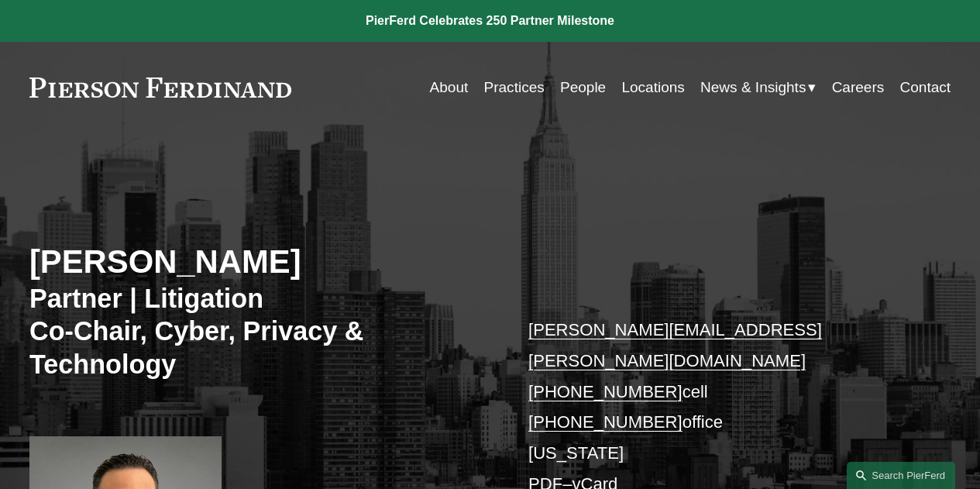 Image resolution: width=980 pixels, height=489 pixels. What do you see at coordinates (514, 88) in the screenshot?
I see `a: Practices` at bounding box center [514, 88].